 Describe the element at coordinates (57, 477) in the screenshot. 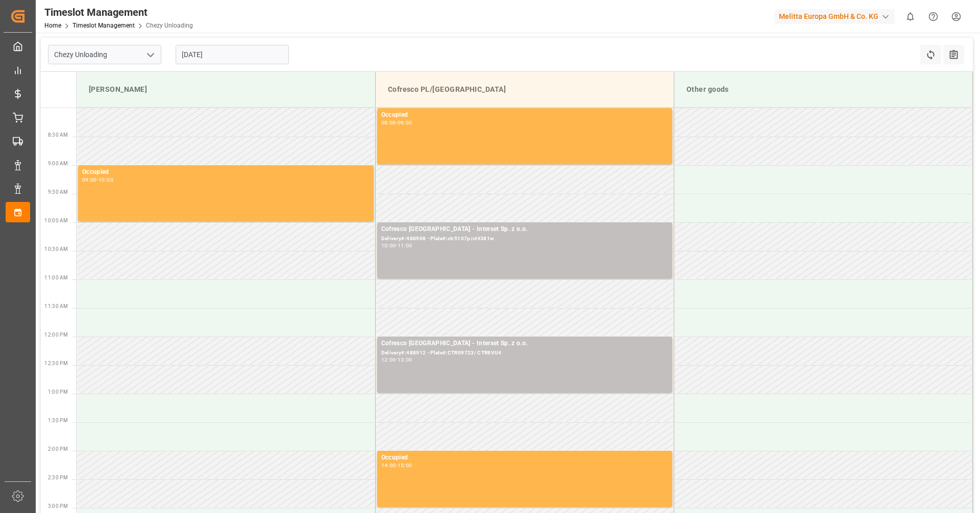

I see `span: 2:30 PM` at that location.